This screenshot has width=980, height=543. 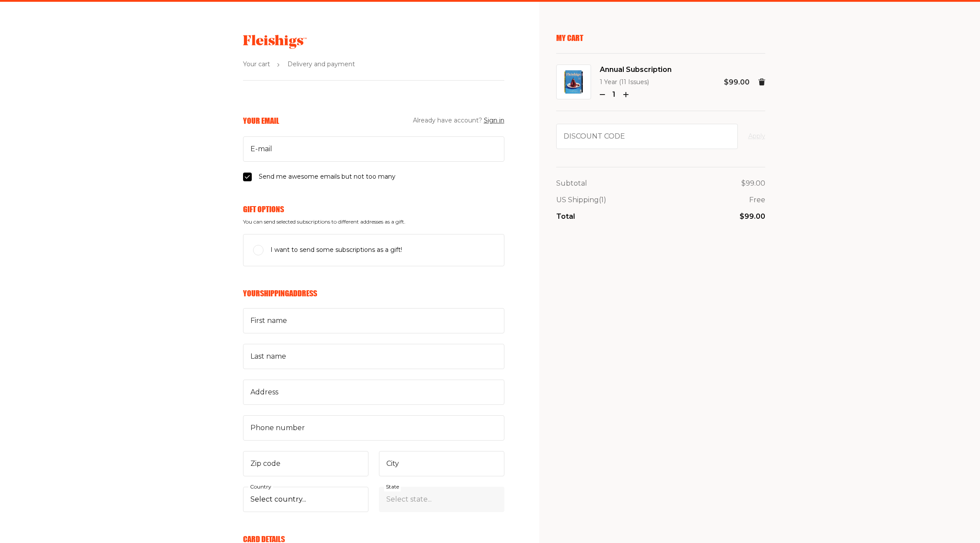 I want to click on input: E-mail, so click(x=374, y=149).